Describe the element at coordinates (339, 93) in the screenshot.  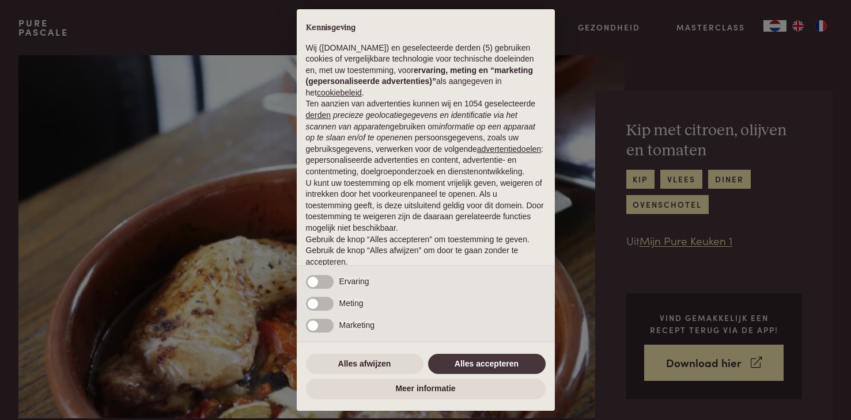
I see `a: cookiebeleid` at that location.